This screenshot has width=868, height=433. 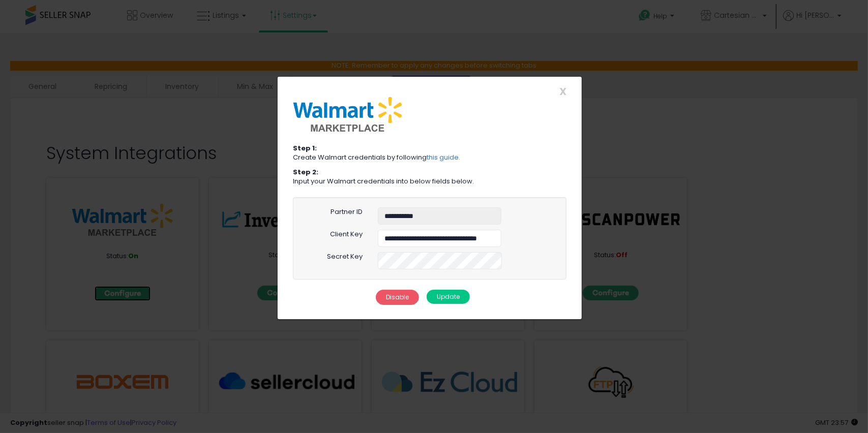 I want to click on strong: Step 2:, so click(x=306, y=172).